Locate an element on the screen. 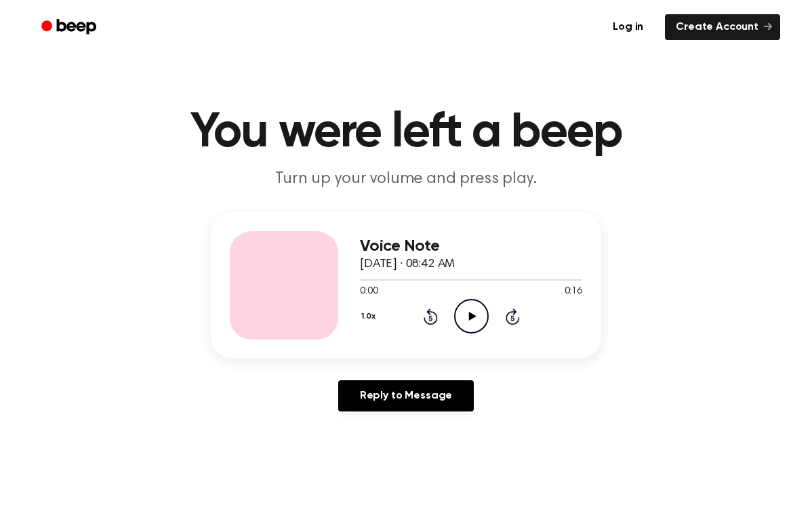  a: Beep is located at coordinates (70, 27).